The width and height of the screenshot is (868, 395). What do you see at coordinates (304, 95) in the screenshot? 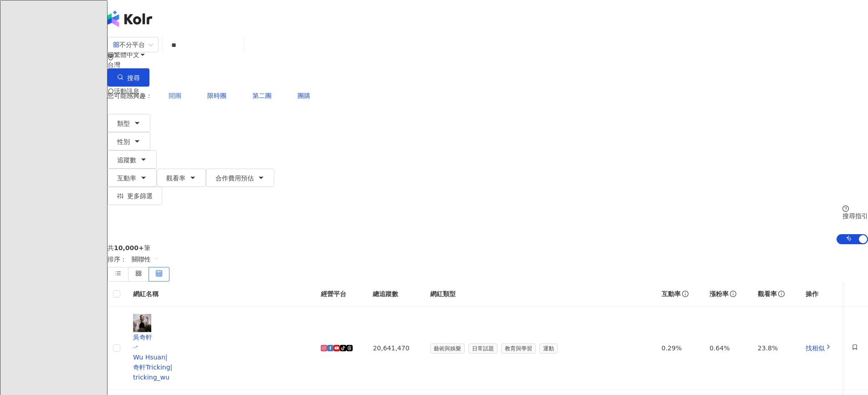
I see `span: 團購` at bounding box center [304, 95].